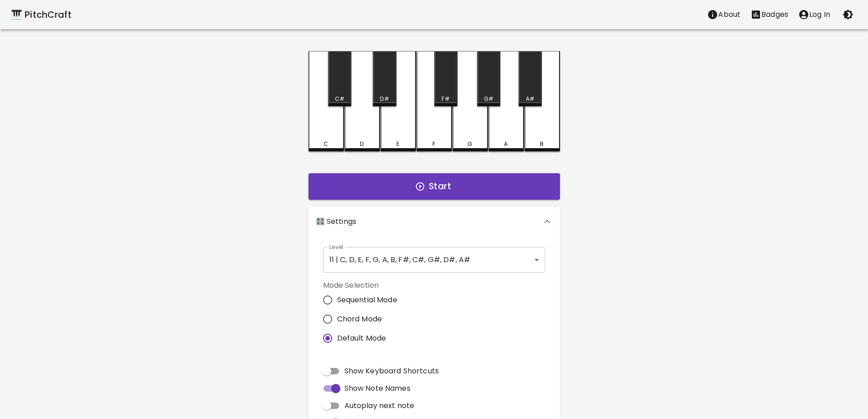 Image resolution: width=868 pixels, height=419 pixels. What do you see at coordinates (336, 222) in the screenshot?
I see `p: 🎛️ Settings` at bounding box center [336, 222].